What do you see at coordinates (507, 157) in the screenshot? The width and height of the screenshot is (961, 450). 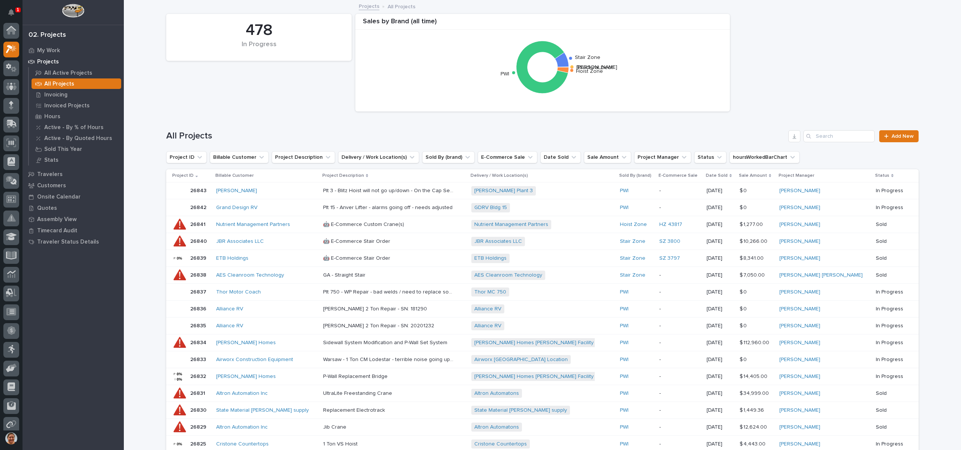 I see `button: E-Commerce Sale` at bounding box center [507, 157].